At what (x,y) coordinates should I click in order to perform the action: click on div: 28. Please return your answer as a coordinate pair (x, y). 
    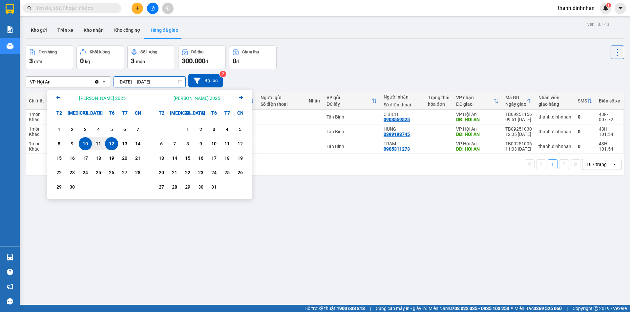
    Looking at the image, I should click on (138, 173).